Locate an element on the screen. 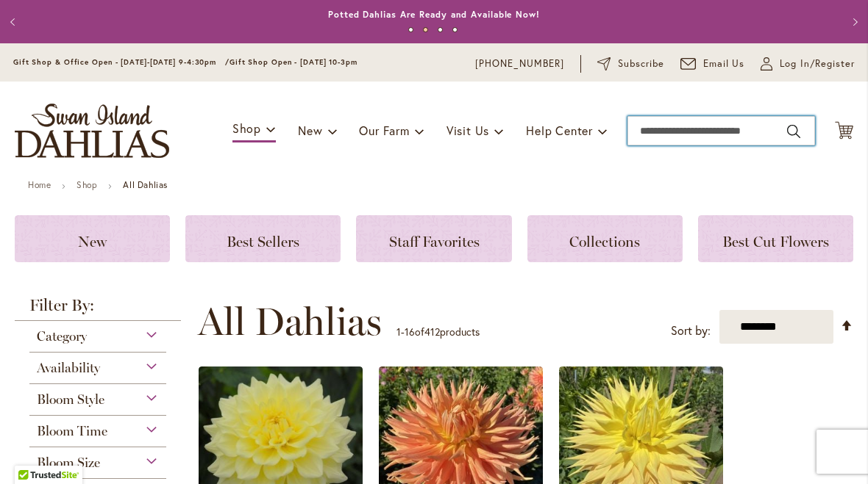 This screenshot has height=484, width=868. a: Email Us is located at coordinates (712, 64).